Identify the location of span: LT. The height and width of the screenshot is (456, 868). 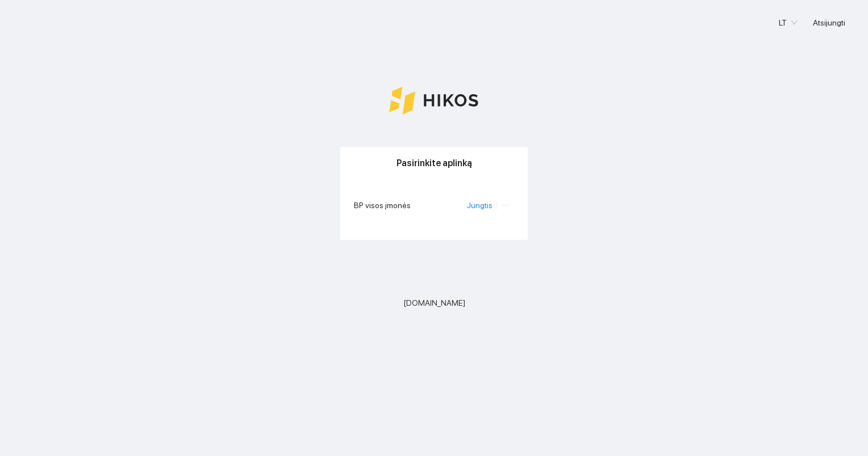
(787, 23).